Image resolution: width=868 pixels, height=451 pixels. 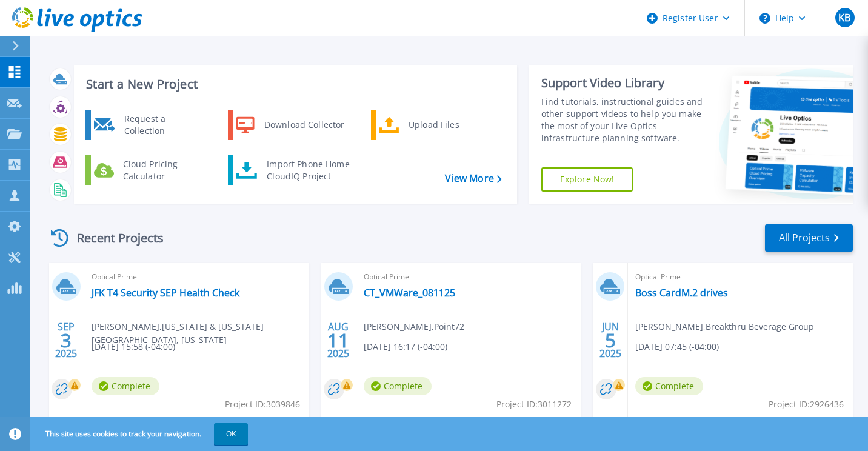 I want to click on span: Project ID: 2926436, so click(x=806, y=404).